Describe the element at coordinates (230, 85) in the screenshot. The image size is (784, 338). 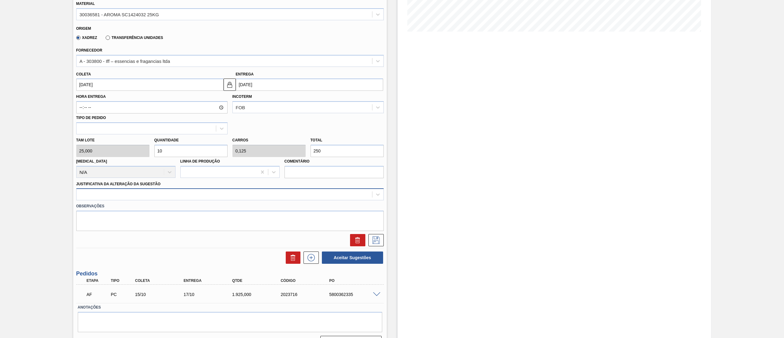
I see `button: locked` at that location.